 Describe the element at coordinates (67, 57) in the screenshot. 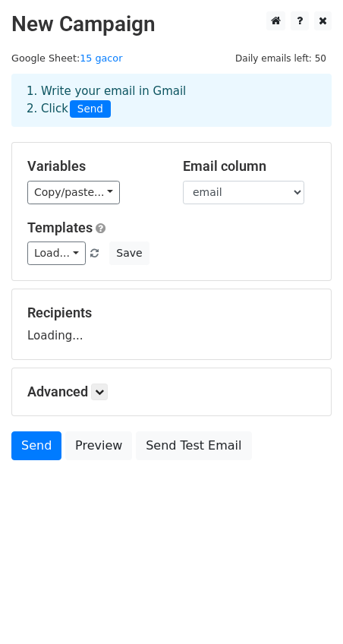

I see `small: Google Sheet:` at that location.